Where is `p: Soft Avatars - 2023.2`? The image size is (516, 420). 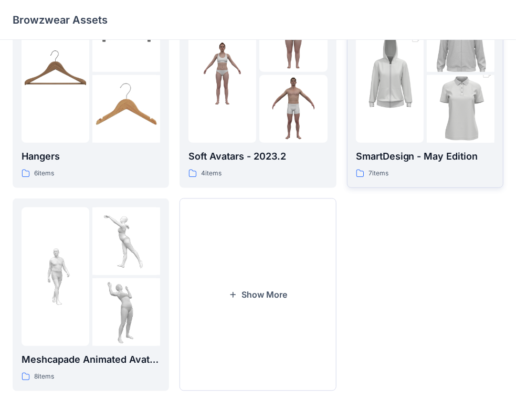 p: Soft Avatars - 2023.2 is located at coordinates (258, 156).